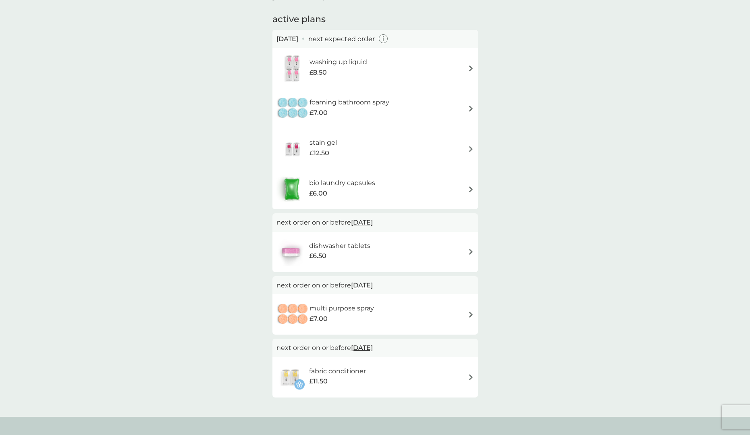 This screenshot has height=435, width=750. What do you see at coordinates (340, 246) in the screenshot?
I see `h6: dishwasher tablets` at bounding box center [340, 246].